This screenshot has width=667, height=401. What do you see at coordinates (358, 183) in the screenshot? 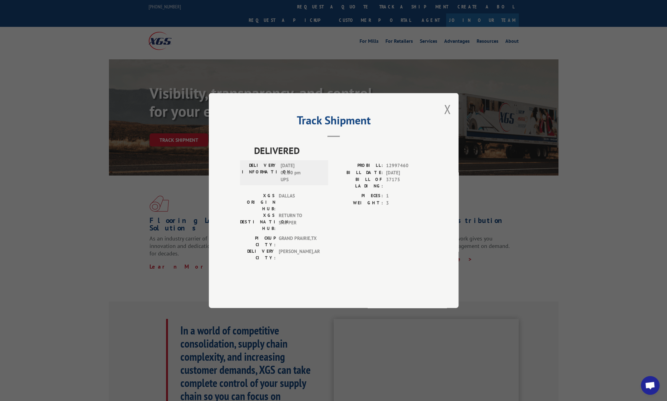
I see `label: BILL OF LADING:` at bounding box center [358, 183].